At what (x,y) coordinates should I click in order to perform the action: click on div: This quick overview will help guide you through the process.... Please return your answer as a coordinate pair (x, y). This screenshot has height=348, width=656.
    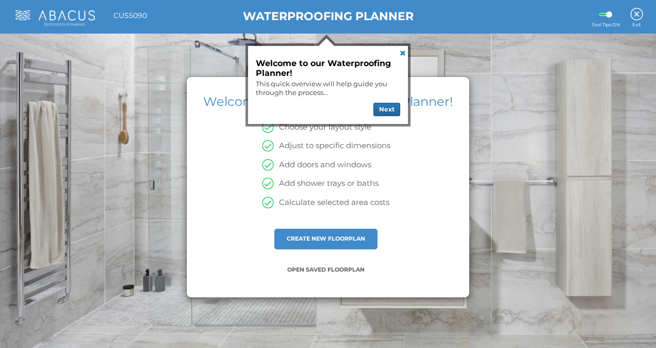
    Looking at the image, I should click on (328, 86).